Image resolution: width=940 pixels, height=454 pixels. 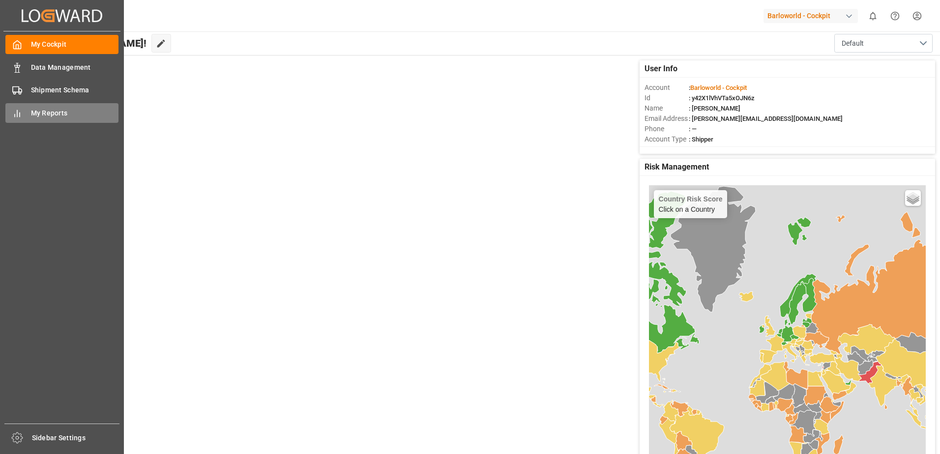 What do you see at coordinates (75, 113) in the screenshot?
I see `span: My Reports` at bounding box center [75, 113].